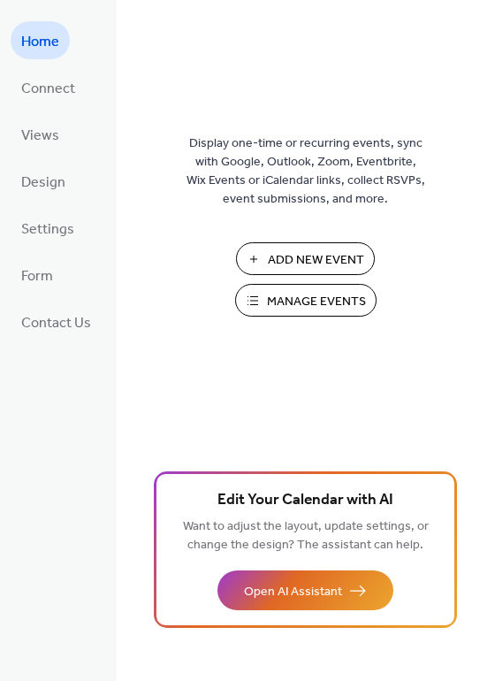  Describe the element at coordinates (56, 323) in the screenshot. I see `span: Contact Us` at that location.